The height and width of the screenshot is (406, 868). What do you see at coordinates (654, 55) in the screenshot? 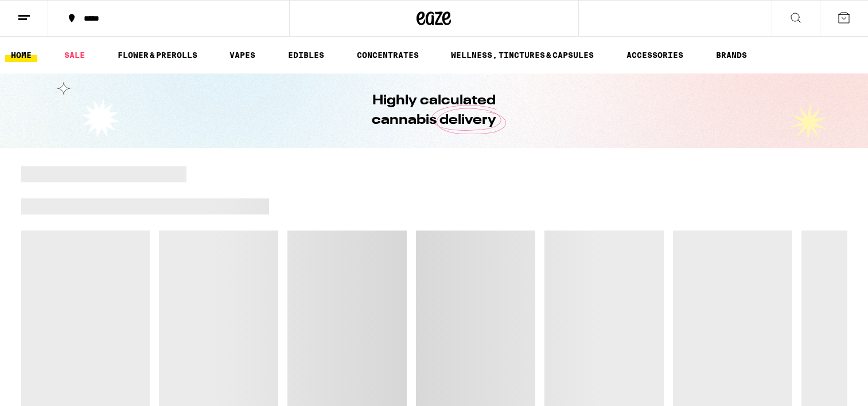
I see `a: ACCESSORIES` at bounding box center [654, 55].